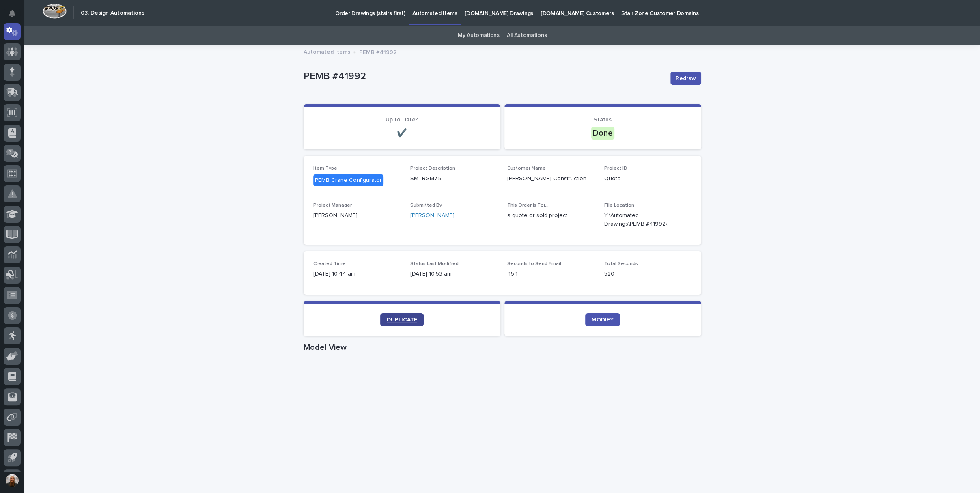 This screenshot has width=980, height=493. I want to click on p: Quote, so click(648, 179).